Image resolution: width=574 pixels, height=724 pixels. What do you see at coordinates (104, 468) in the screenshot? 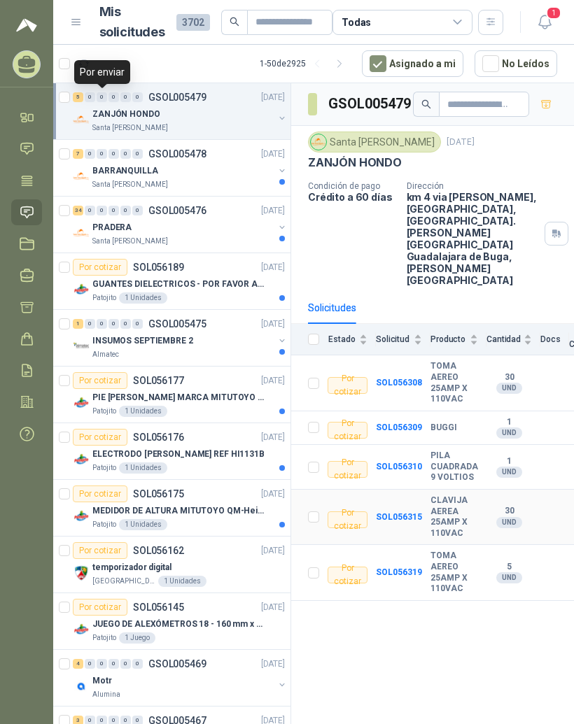
I see `p: Patojito` at bounding box center [104, 468].